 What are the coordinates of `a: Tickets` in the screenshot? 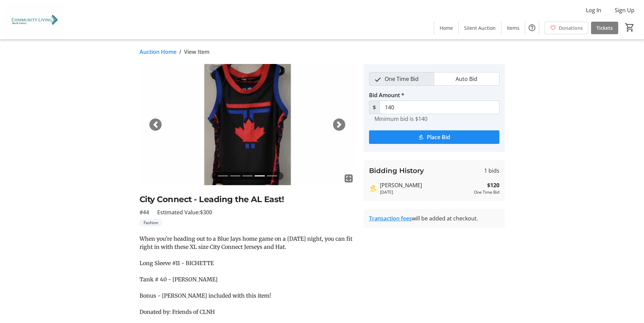 It's located at (604, 28).